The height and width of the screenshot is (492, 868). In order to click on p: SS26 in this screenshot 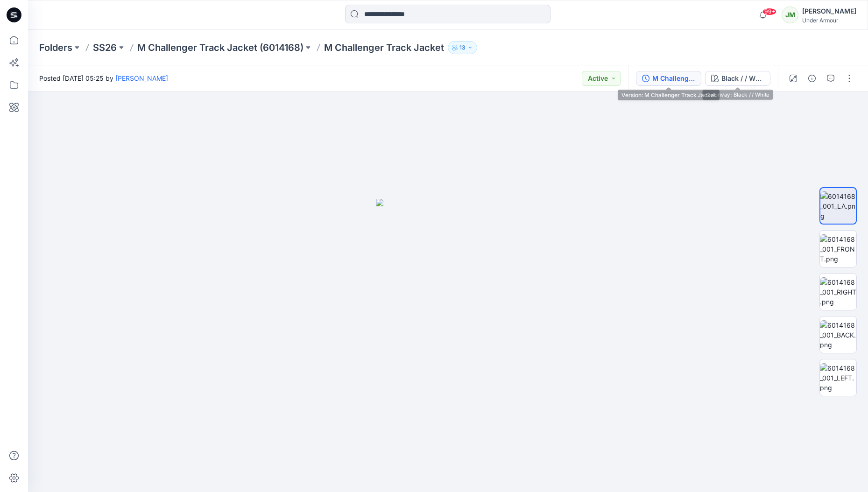, I will do `click(105, 48)`.